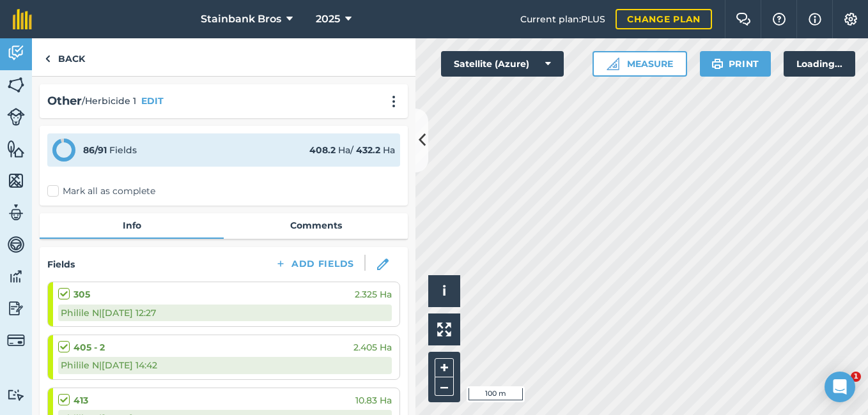  What do you see at coordinates (502, 64) in the screenshot?
I see `button: Satellite (Azure)` at bounding box center [502, 64].